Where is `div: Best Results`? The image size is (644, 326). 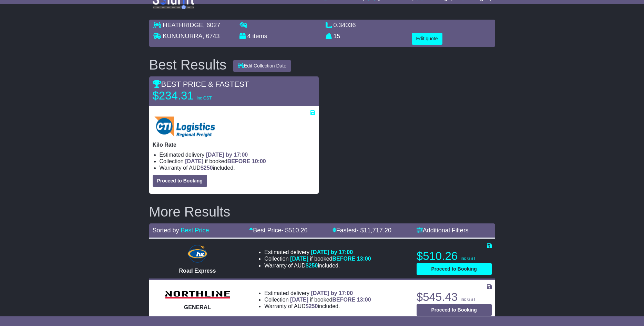
div: Best Results is located at coordinates (188, 65).